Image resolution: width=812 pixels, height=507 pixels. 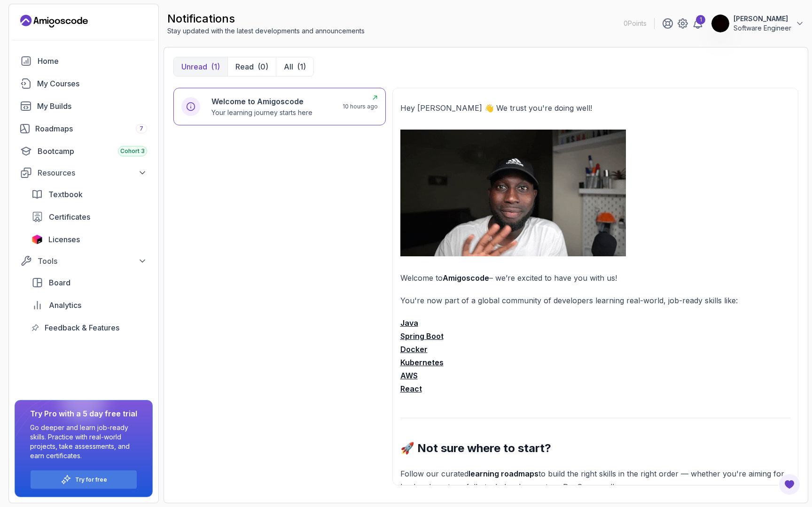 What do you see at coordinates (89, 328) in the screenshot?
I see `a: feedback` at bounding box center [89, 328].